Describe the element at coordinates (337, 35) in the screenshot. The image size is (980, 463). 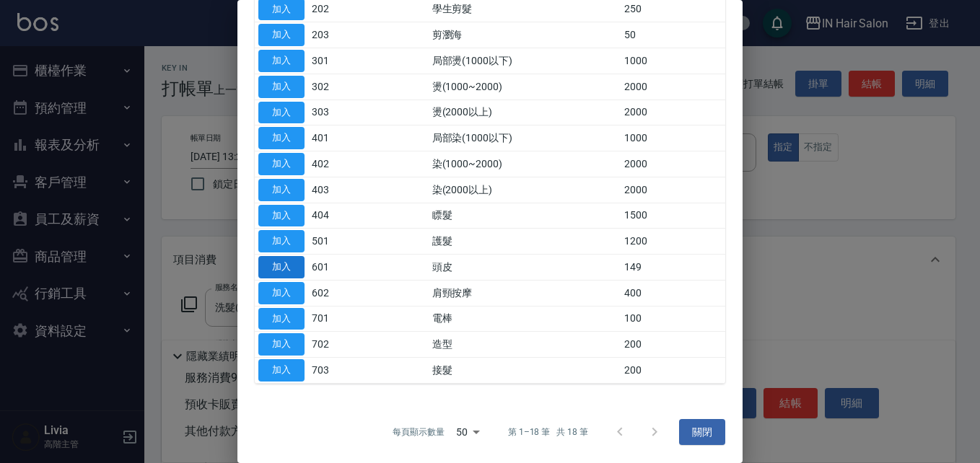
I see `td: 203` at that location.